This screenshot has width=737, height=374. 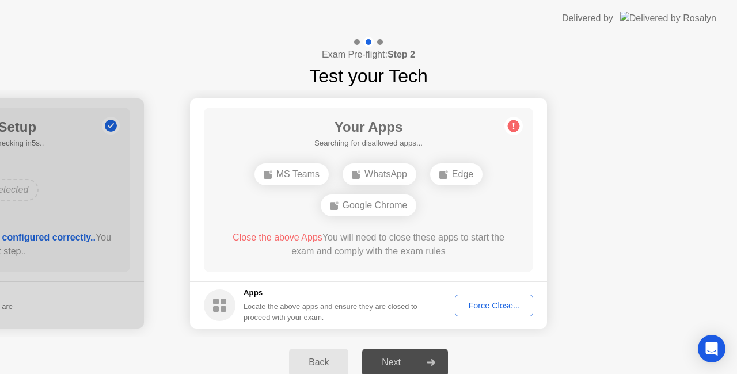 I want to click on div: Delivered by, so click(x=587, y=18).